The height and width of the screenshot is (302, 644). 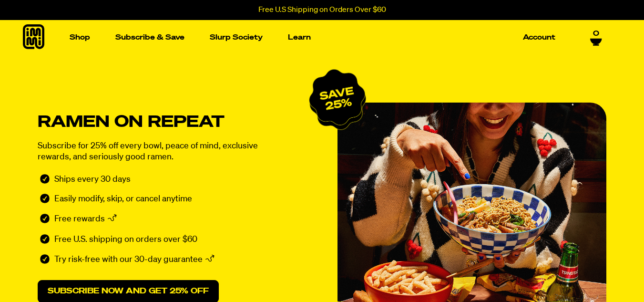 I want to click on a: Subscribe & Save, so click(x=150, y=37).